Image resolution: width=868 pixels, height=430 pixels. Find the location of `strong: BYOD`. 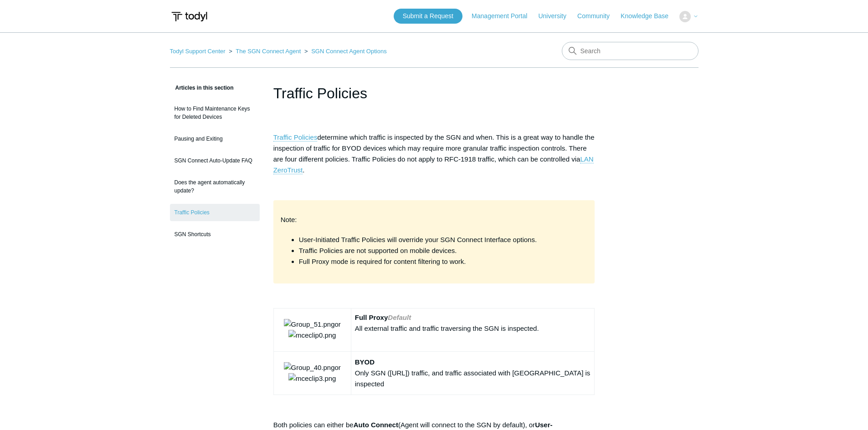

strong: BYOD is located at coordinates (365, 362).